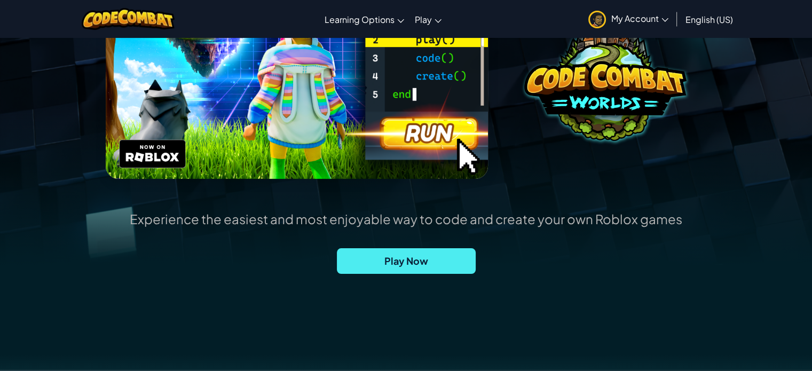  What do you see at coordinates (640, 18) in the screenshot?
I see `span: My Account` at bounding box center [640, 18].